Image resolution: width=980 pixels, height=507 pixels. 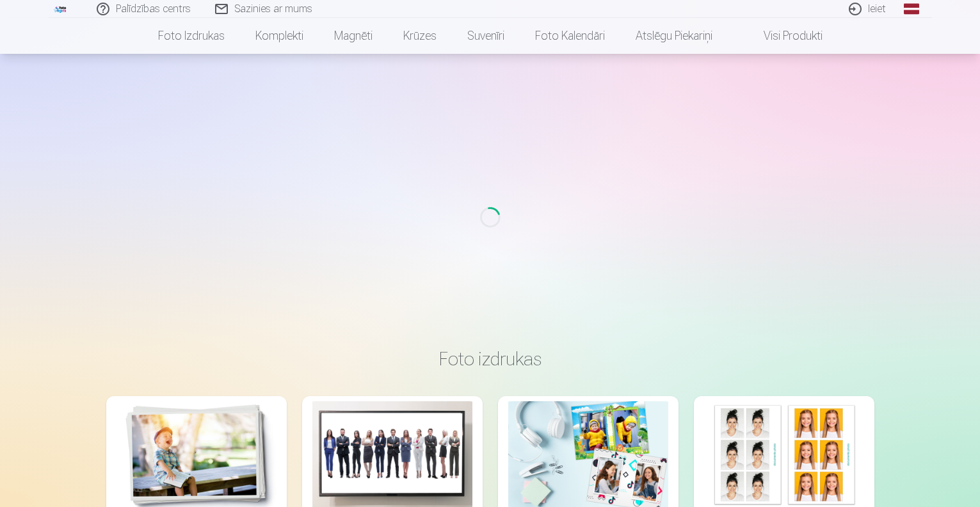 I want to click on img: /fa1, so click(x=61, y=9).